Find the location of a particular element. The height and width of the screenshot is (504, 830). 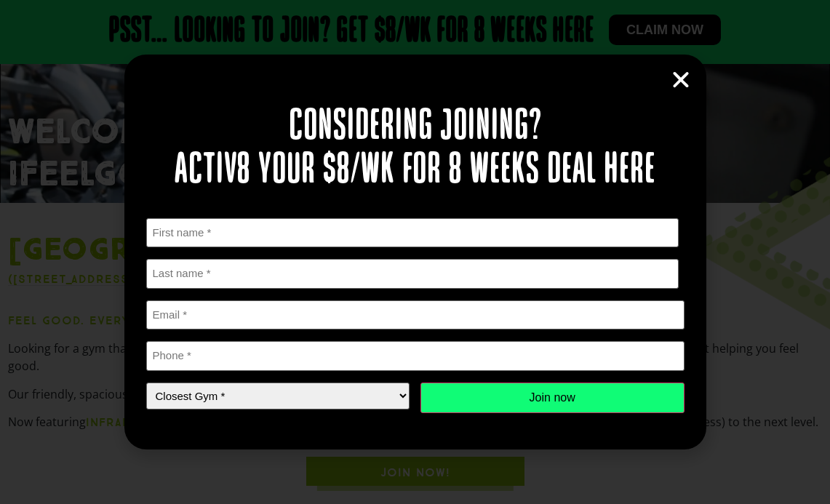

input: Phone * is located at coordinates (415, 356).